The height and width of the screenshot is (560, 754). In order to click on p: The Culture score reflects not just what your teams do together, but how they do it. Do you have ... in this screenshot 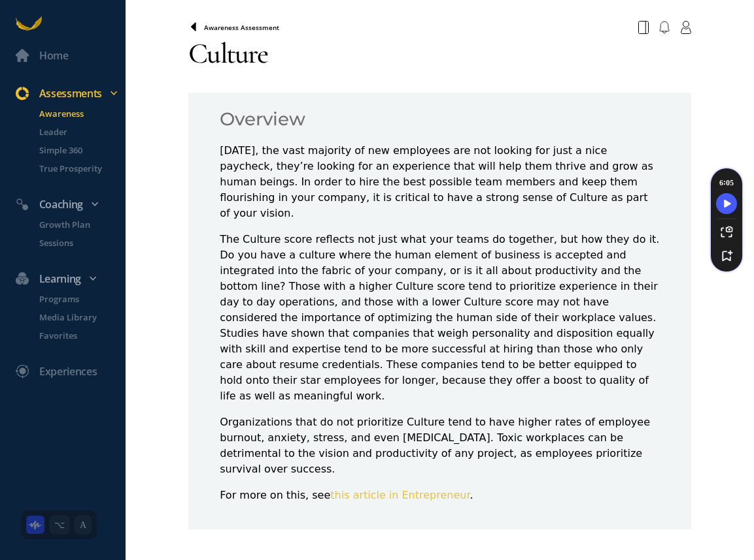, I will do `click(439, 318)`.